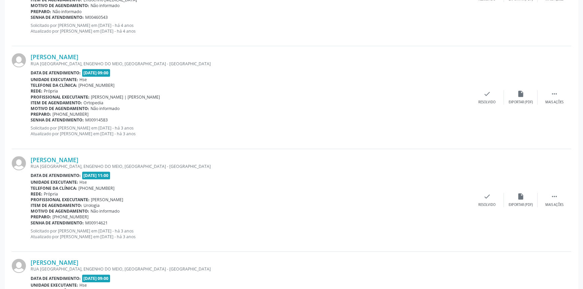  Describe the element at coordinates (93, 103) in the screenshot. I see `span: Ortopedia` at that location.